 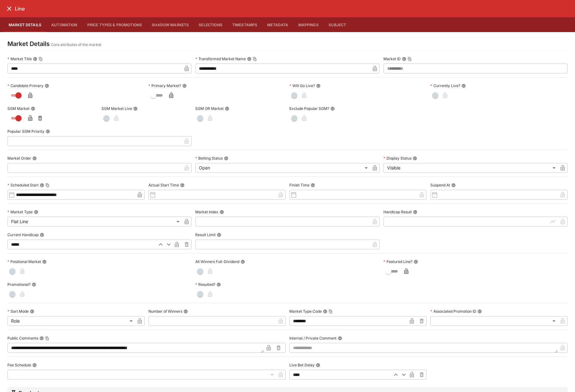 I want to click on button: Scheduled StartCopy To Clipboard, so click(x=42, y=185).